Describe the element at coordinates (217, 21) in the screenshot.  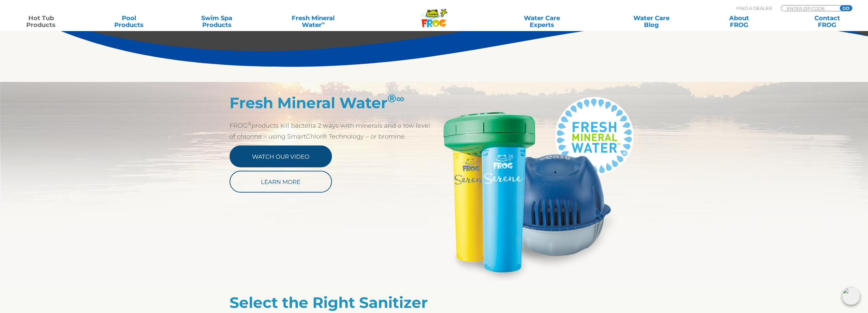
I see `a: Swim SpaProducts` at that location.